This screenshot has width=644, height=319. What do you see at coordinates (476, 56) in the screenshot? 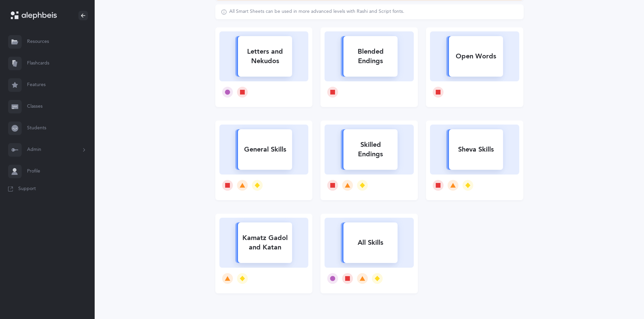
I see `div: Open Words` at bounding box center [476, 56].